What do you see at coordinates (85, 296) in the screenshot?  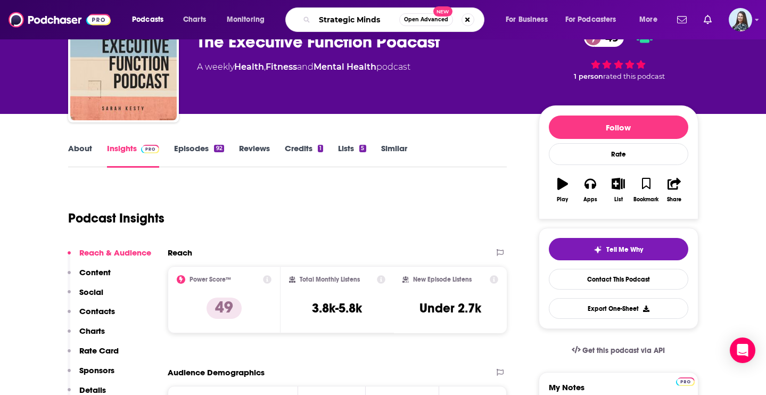 I see `button: Social` at bounding box center [85, 296].